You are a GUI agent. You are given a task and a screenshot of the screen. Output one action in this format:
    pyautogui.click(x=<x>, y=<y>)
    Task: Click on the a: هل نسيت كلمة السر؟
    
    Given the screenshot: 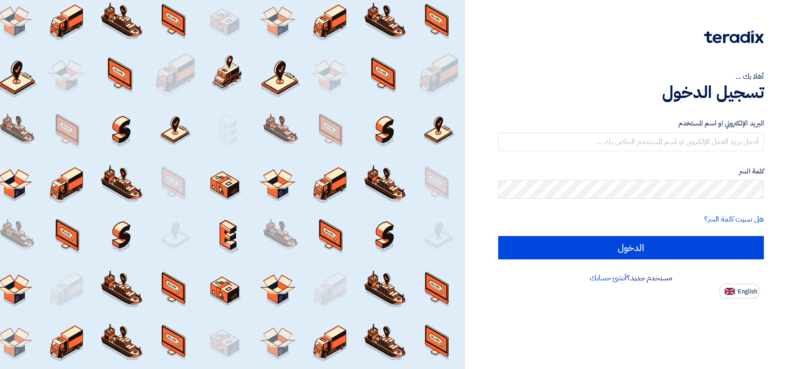 What is the action you would take?
    pyautogui.click(x=734, y=220)
    